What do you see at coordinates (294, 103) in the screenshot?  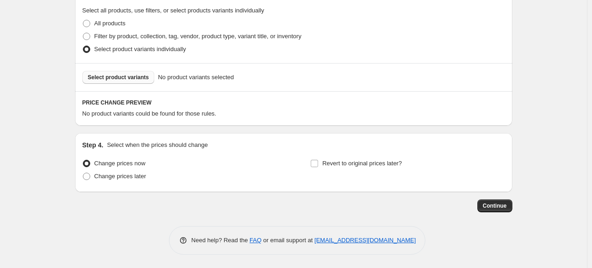 I see `h6: PRICE CHANGE PREVIEW` at bounding box center [294, 103].